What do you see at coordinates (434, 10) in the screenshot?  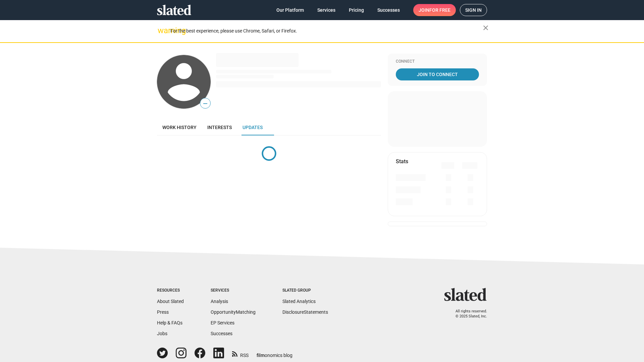 I see `span: Join` at bounding box center [434, 10].